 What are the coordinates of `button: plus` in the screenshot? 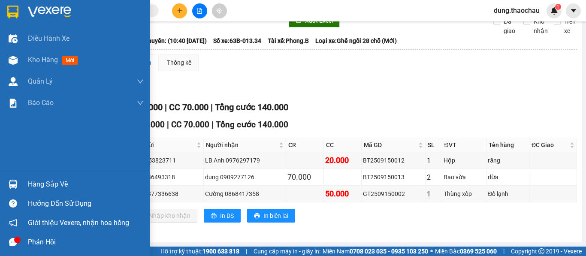 It's located at (179, 11).